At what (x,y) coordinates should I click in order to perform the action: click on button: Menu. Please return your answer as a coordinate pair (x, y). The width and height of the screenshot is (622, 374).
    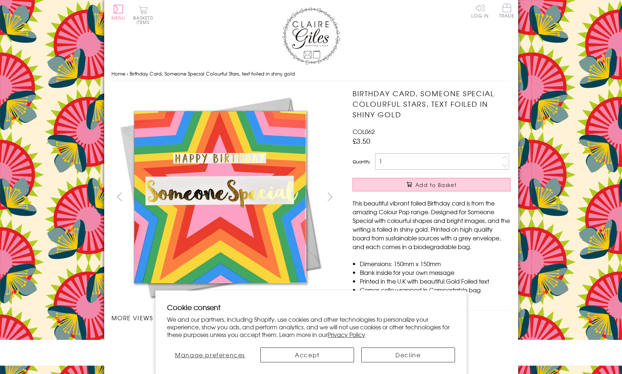
    Looking at the image, I should click on (118, 12).